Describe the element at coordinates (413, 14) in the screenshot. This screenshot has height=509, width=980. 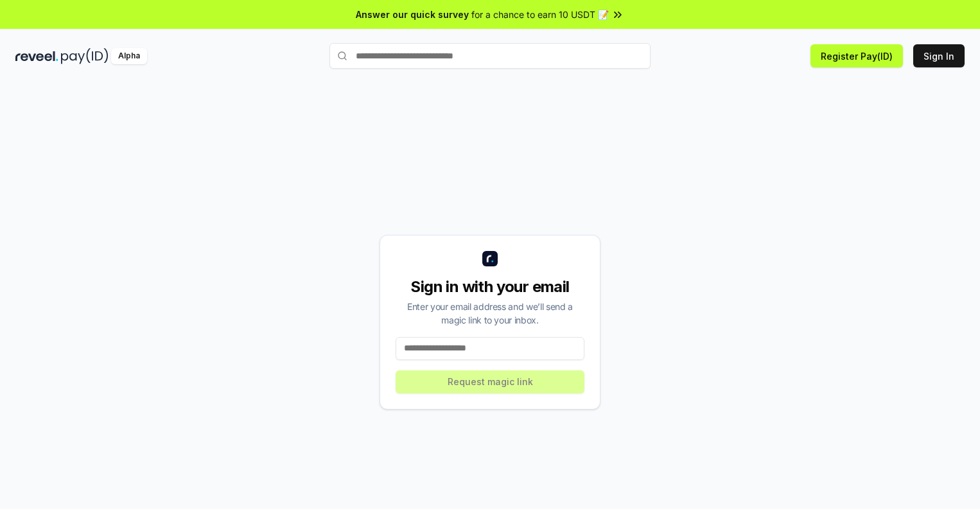
I see `span: Answer our quick survey` at that location.